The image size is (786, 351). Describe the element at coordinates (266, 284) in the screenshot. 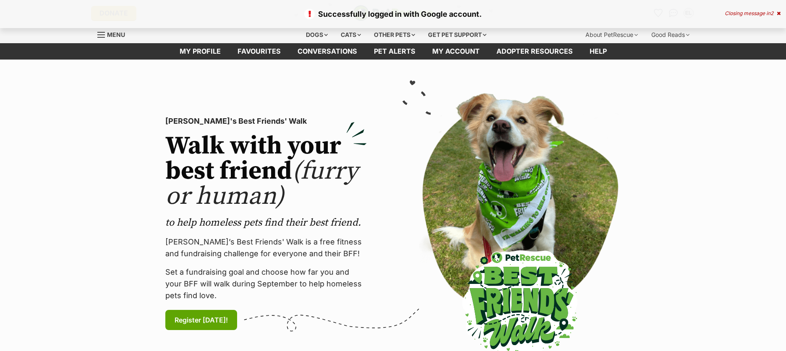

I see `p: Set a fundraising goal and choose how far you and your BFF will walk during September to help hom...` at that location.